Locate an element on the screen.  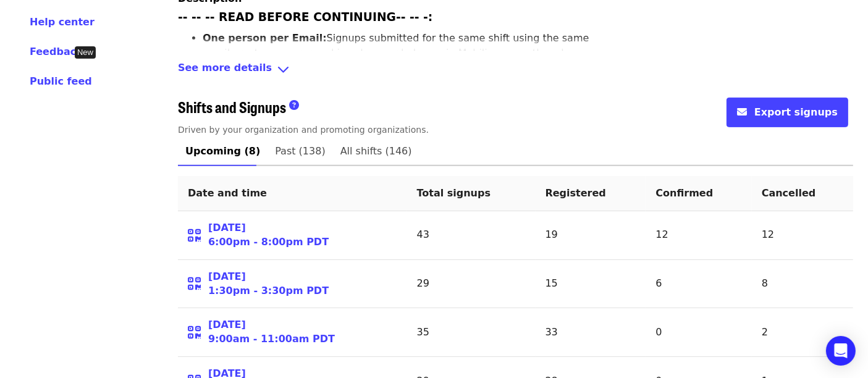
td: 2 is located at coordinates (802, 332).